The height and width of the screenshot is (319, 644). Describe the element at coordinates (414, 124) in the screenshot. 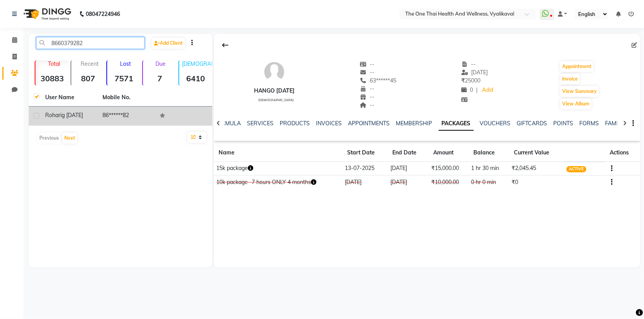

I see `a: MEMBERSHIP` at that location.